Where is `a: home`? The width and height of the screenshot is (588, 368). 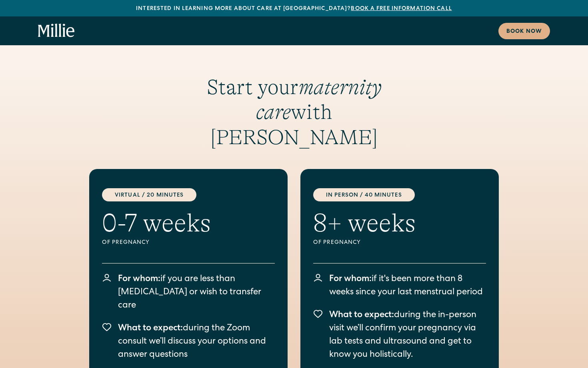 a: home is located at coordinates (56, 31).